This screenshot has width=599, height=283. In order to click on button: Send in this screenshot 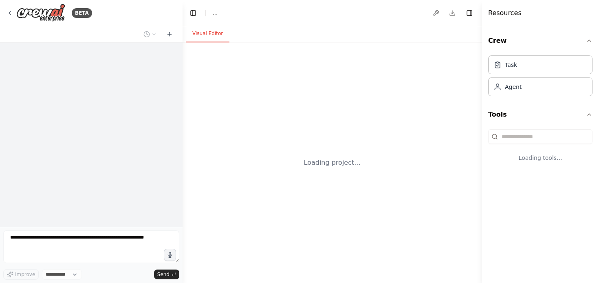, I will do `click(167, 274)`.